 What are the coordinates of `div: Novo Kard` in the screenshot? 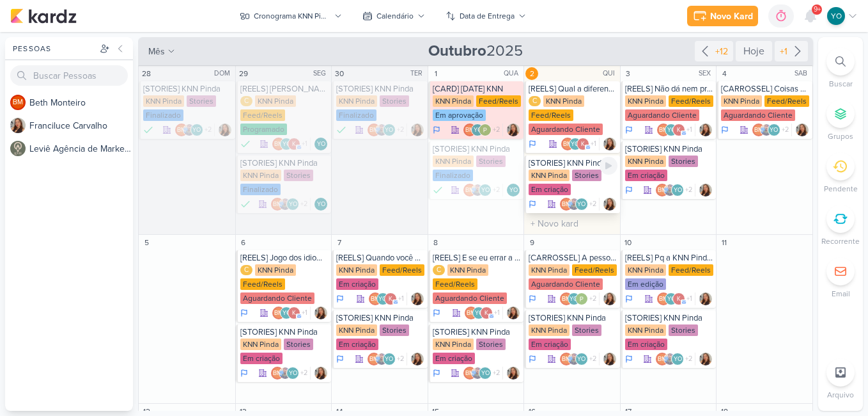 It's located at (731, 16).